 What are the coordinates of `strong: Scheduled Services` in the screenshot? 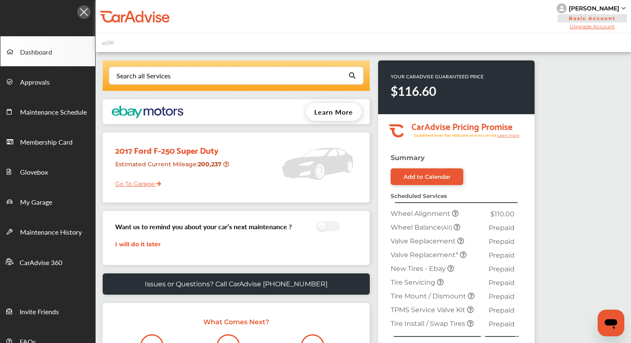 It's located at (419, 196).